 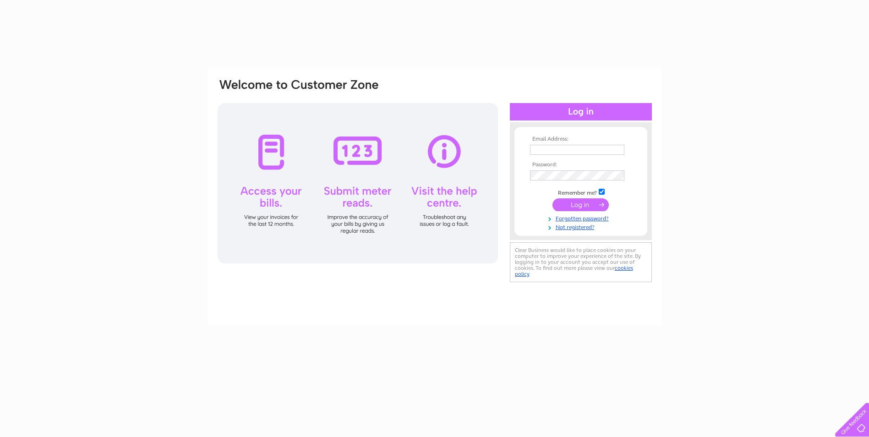 What do you see at coordinates (581, 262) in the screenshot?
I see `div: Clear Business would like to place cookies on your computer to improve your experience of the sit...` at bounding box center [581, 262].